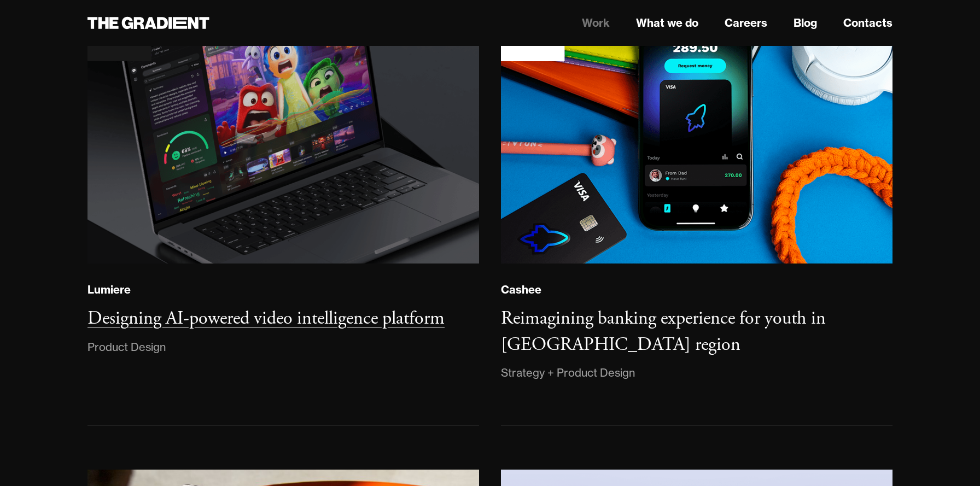 This screenshot has width=980, height=486. Describe the element at coordinates (867, 23) in the screenshot. I see `a: Contacts` at that location.